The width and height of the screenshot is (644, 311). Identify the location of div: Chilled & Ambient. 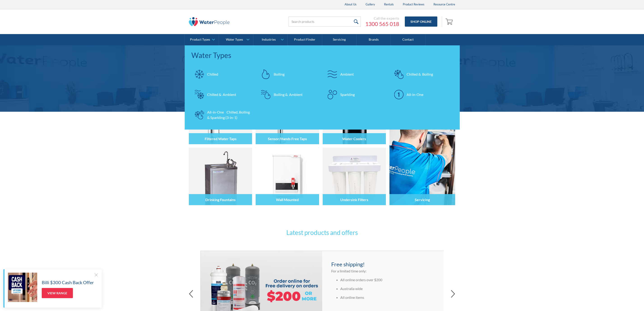
(222, 95).